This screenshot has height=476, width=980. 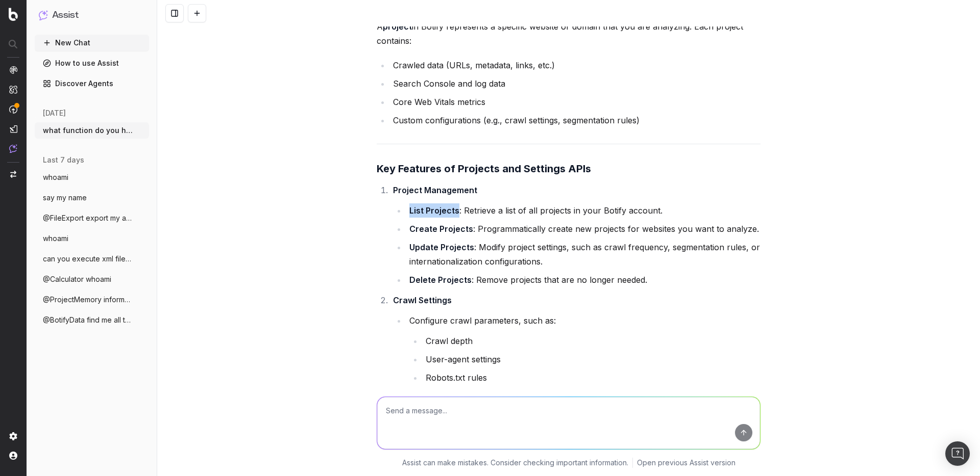 What do you see at coordinates (568, 33) in the screenshot?
I see `p: A in Botify represents a specific website or domain that you are analyzing. Each project contains:` at bounding box center [568, 33].